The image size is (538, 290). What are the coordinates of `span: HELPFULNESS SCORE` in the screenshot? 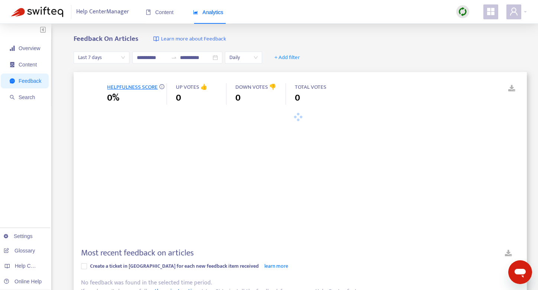 It's located at (132, 87).